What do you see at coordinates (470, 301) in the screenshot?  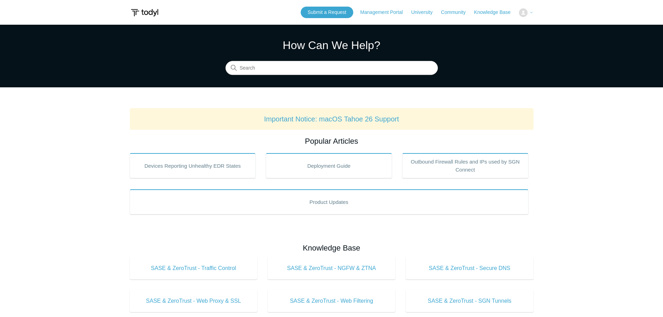 I see `a: SASE & ZeroTrust - SGN Tunnels` at bounding box center [470, 301].